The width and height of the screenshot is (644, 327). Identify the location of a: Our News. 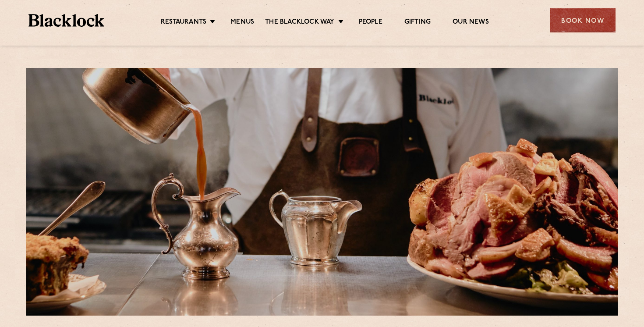
(471, 23).